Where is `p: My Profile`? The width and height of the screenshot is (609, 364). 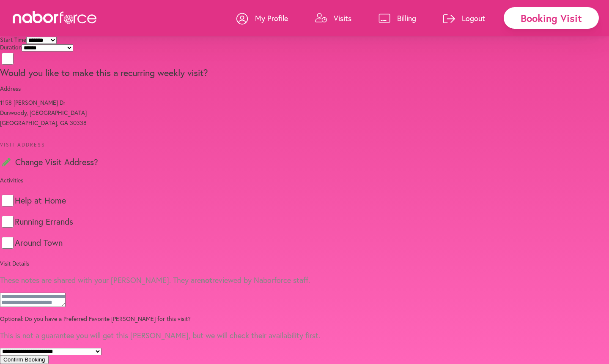 p: My Profile is located at coordinates (271, 18).